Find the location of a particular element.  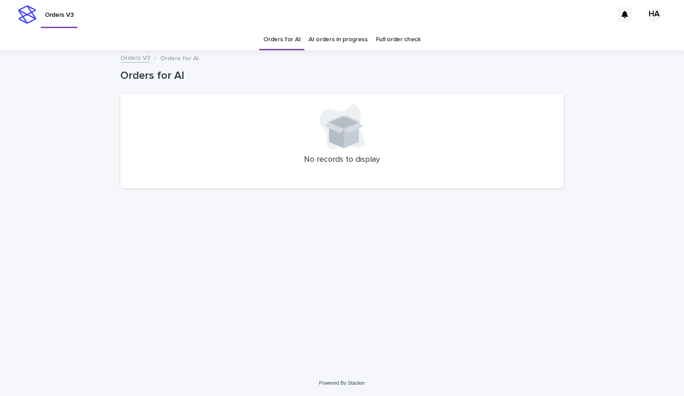

a: AI orders in progress is located at coordinates (338, 39).